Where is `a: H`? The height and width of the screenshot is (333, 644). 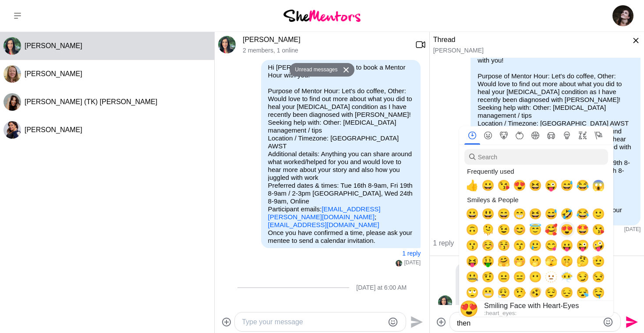
a: H is located at coordinates (227, 45).